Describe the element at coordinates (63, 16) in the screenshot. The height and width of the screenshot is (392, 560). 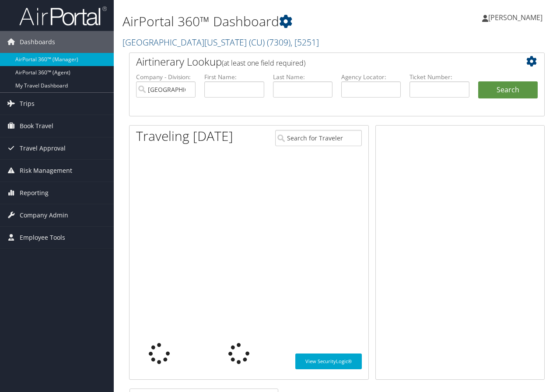
I see `img: airportal-logo.png` at that location.